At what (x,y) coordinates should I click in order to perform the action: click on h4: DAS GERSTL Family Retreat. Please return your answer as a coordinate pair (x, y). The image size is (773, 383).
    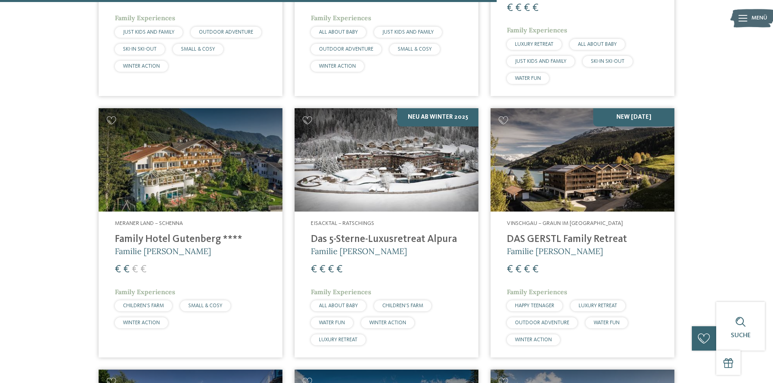
    Looking at the image, I should click on (582, 240).